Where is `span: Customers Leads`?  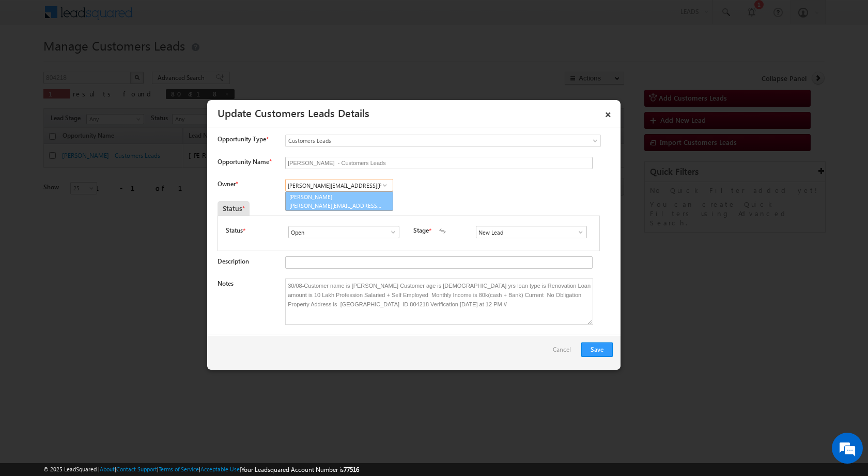 span: Customers Leads is located at coordinates (422, 141).